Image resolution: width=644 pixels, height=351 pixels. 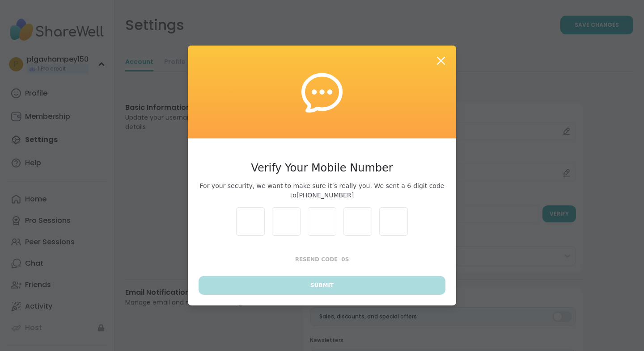 I want to click on span: 0 s, so click(x=345, y=259).